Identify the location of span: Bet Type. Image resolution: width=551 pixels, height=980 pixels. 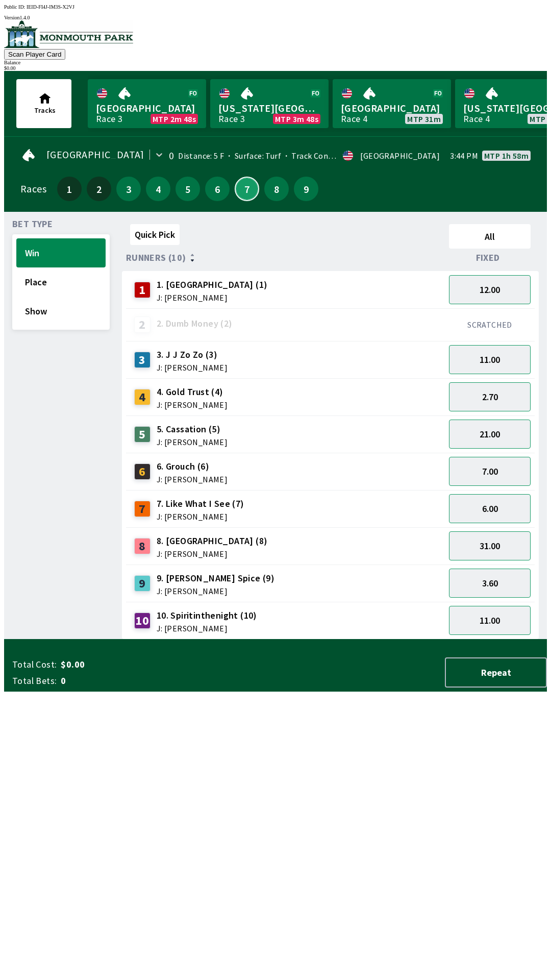
(32, 224).